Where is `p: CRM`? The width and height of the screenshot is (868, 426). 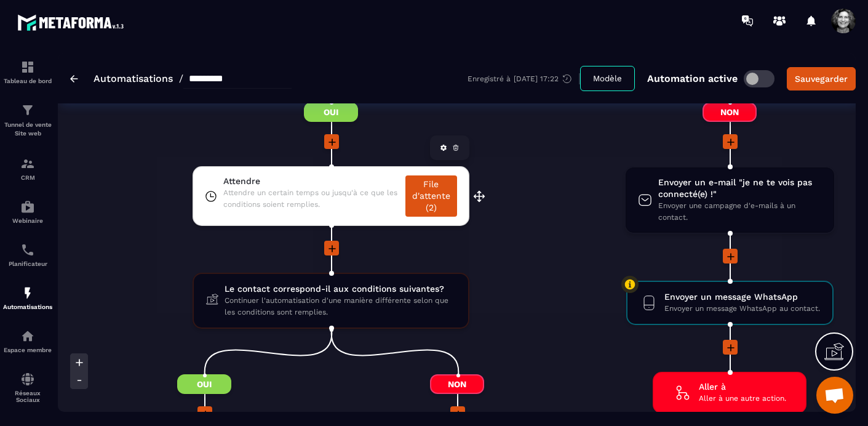
p: CRM is located at coordinates (28, 177).